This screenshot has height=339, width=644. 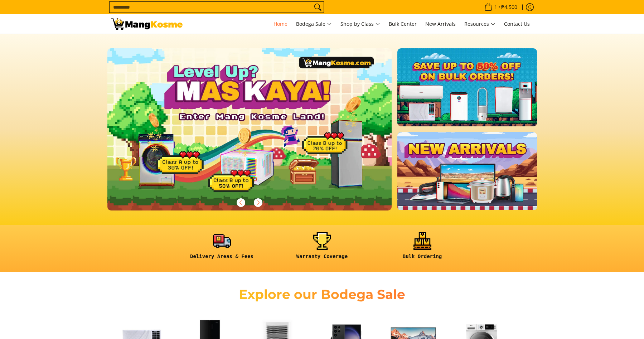 What do you see at coordinates (280, 23) in the screenshot?
I see `span: Home` at bounding box center [280, 23].